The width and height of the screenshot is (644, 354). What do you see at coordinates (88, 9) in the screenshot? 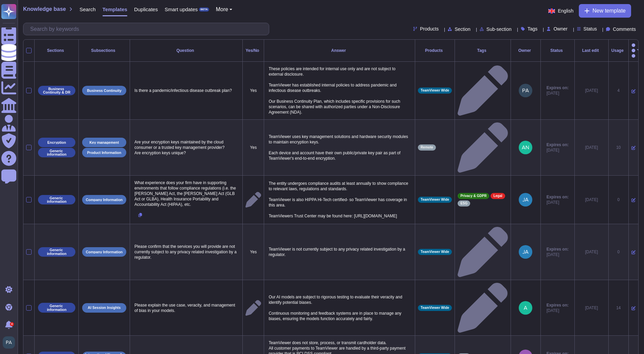
I see `span: Search` at bounding box center [88, 9].